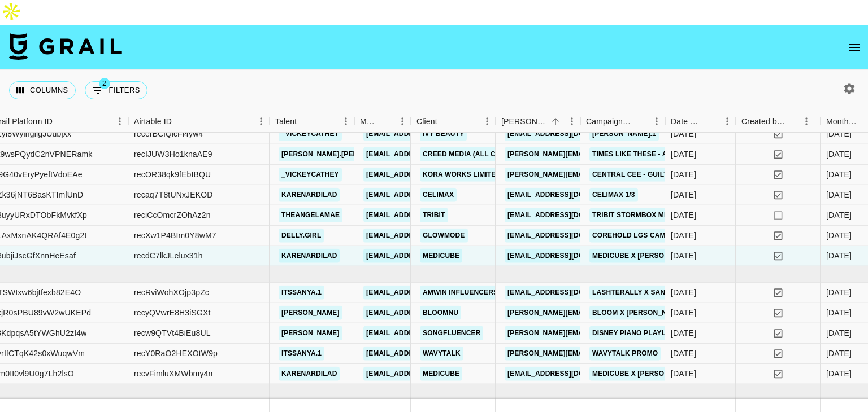 The image size is (868, 412). What do you see at coordinates (440, 313) in the screenshot?
I see `a: Bloomnu` at bounding box center [440, 313].